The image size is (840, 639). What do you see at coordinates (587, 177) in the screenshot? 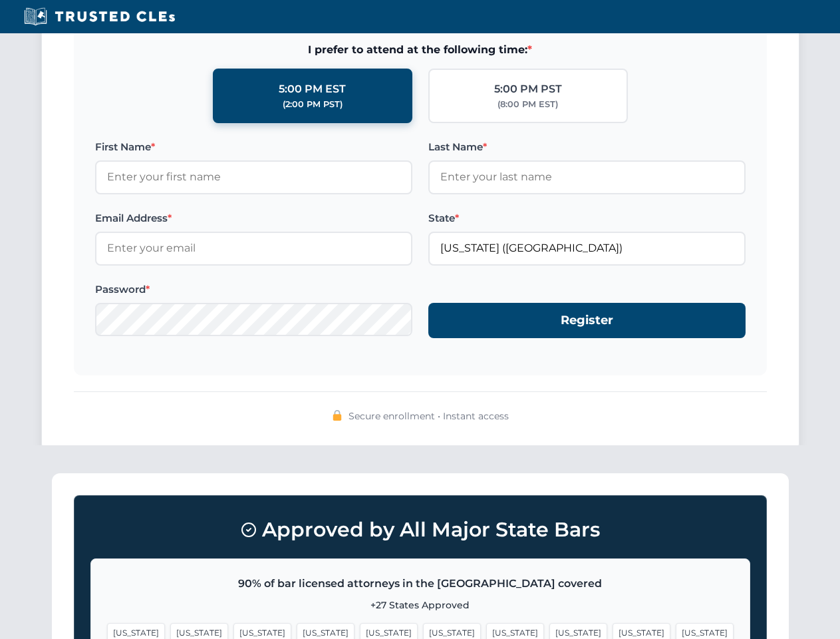
I see `input: Enter your last name` at bounding box center [587, 177].